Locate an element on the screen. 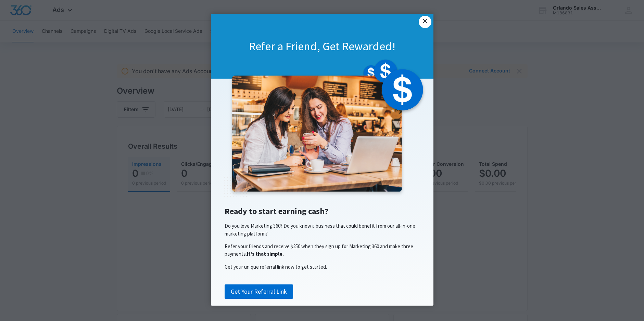 This screenshot has width=644, height=321. h1: Refer a Friend, Get Rewarded! is located at coordinates (322, 46).